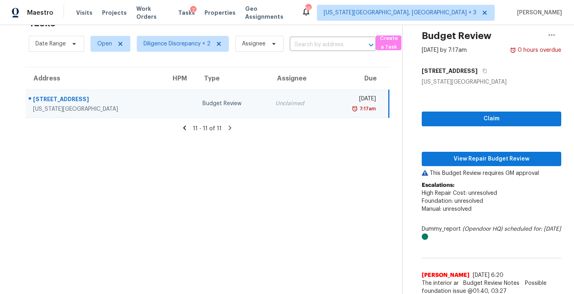 Image resolution: width=574 pixels, height=294 pixels. I want to click on div: 0 hours overdue, so click(539, 50).